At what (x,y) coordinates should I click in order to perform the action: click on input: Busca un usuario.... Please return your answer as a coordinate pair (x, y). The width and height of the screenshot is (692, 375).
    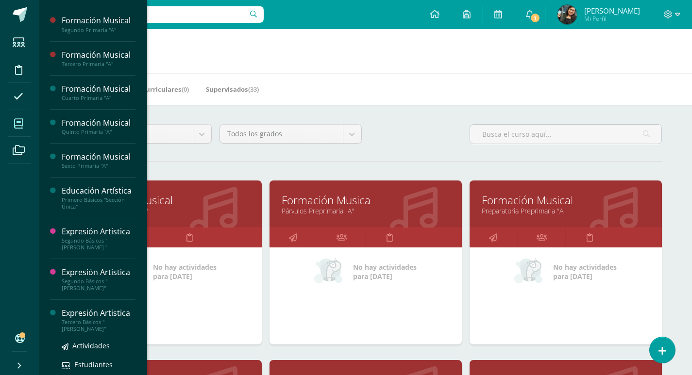
    Looking at the image, I should click on (154, 15).